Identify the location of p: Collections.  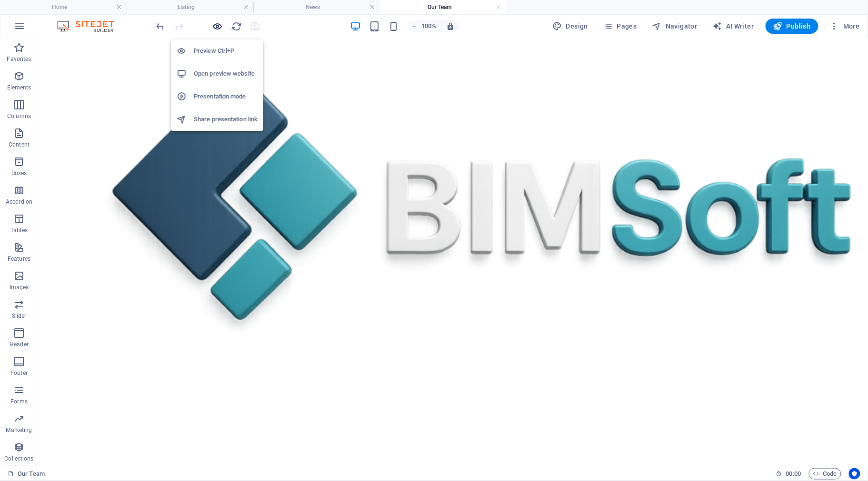
(18, 459).